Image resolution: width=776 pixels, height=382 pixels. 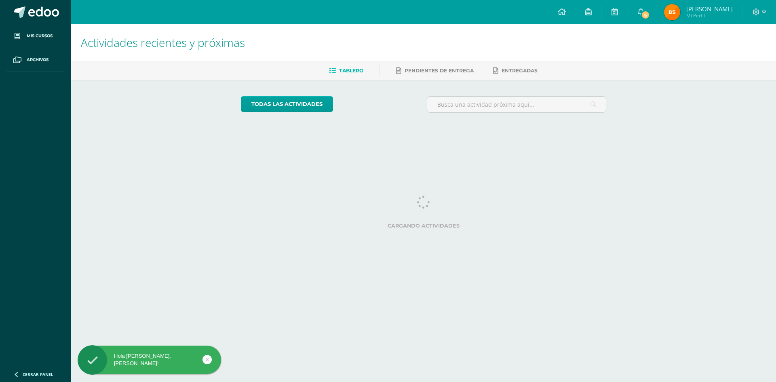 I want to click on a: Entregadas, so click(x=515, y=71).